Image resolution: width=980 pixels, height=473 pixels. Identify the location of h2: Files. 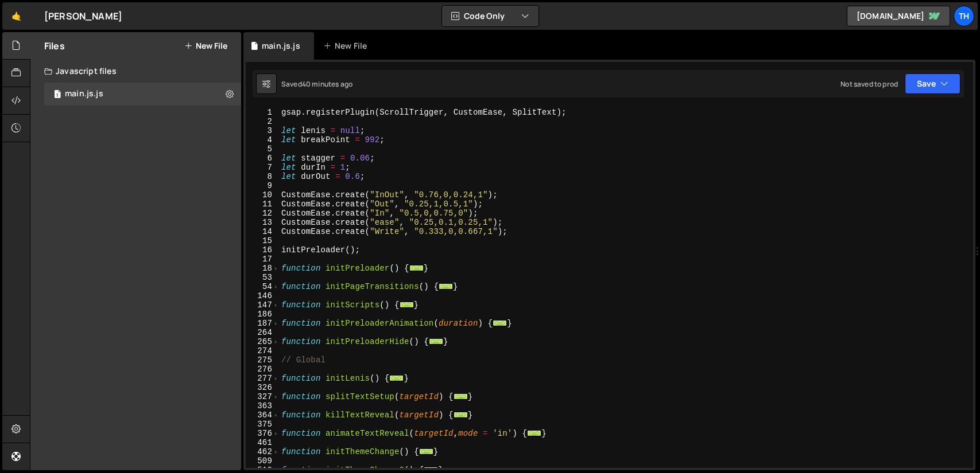
(54, 46).